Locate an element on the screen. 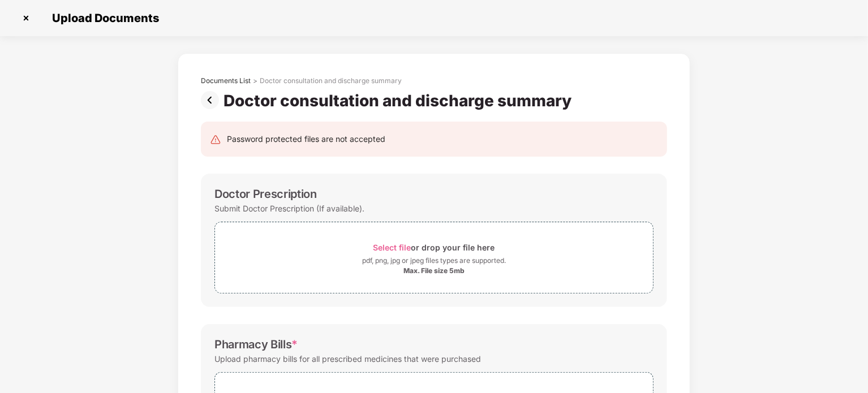  span: Select file is located at coordinates (392, 247).